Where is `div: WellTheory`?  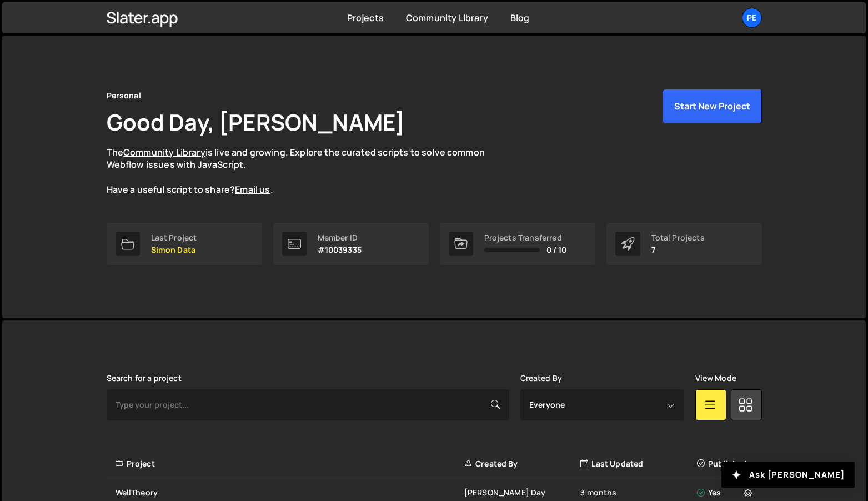 div: WellTheory is located at coordinates (290, 493).